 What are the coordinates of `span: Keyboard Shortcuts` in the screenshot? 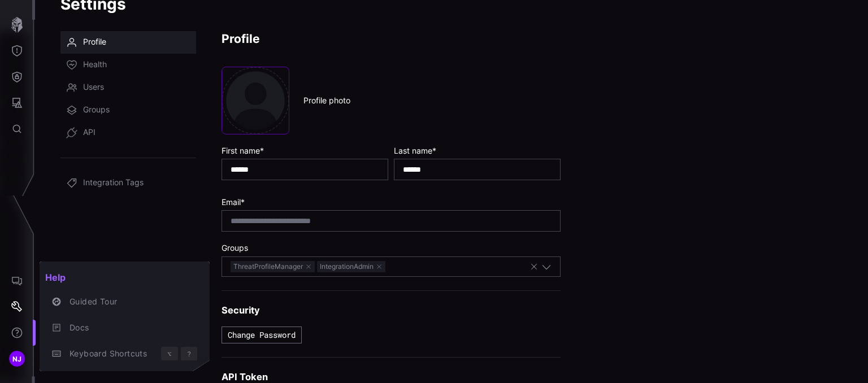 It's located at (113, 353).